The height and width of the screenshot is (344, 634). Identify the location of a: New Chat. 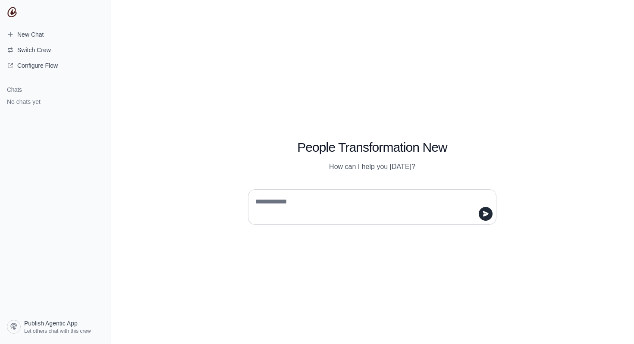
(55, 35).